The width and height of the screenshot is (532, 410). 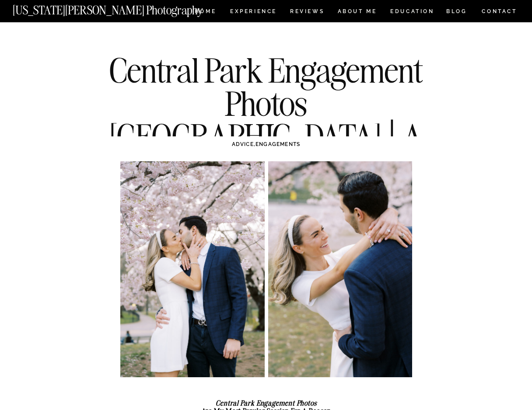 I want to click on a: BLOG, so click(x=456, y=12).